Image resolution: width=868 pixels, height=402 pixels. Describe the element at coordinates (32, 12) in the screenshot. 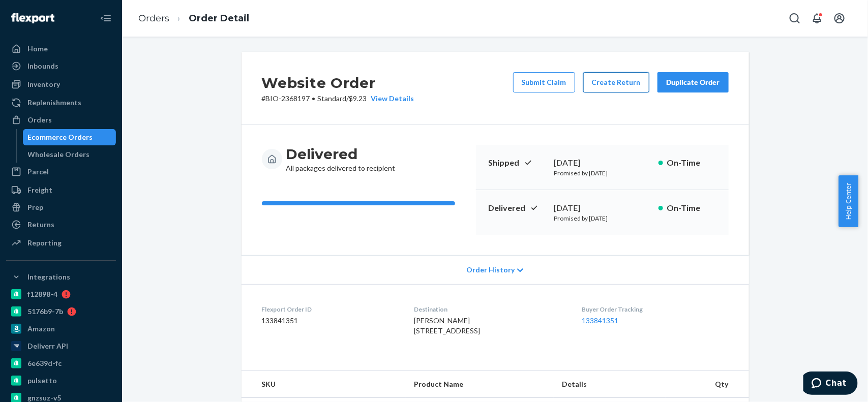

I see `span: Chat` at that location.